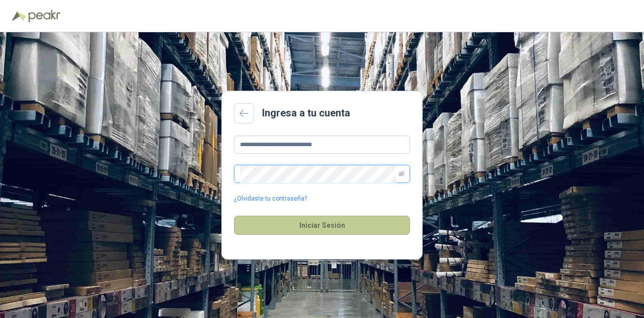  What do you see at coordinates (322, 225) in the screenshot?
I see `button: Iniciar Sesión` at bounding box center [322, 225].